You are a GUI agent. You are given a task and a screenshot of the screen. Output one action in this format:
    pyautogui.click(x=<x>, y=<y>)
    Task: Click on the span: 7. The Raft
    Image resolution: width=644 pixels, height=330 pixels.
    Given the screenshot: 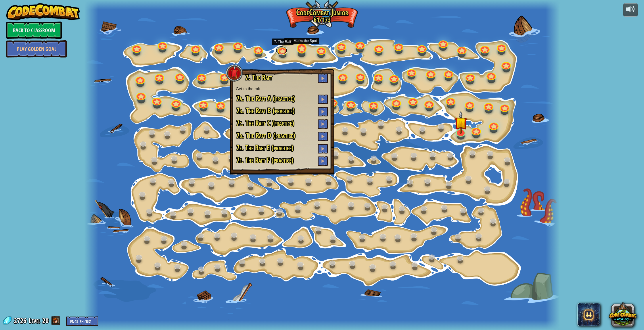 What is the action you would take?
    pyautogui.click(x=258, y=77)
    